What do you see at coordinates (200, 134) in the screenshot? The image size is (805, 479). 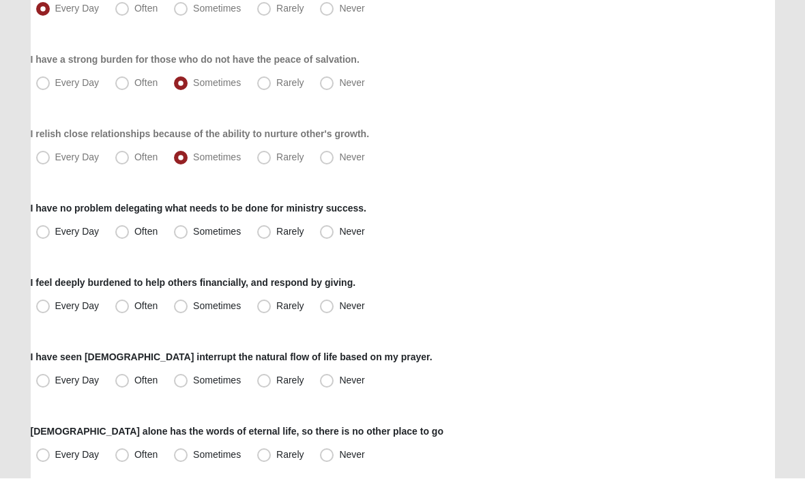 I see `label: I relish close relationships because of the ability to nurture other's growth.` at bounding box center [200, 134].